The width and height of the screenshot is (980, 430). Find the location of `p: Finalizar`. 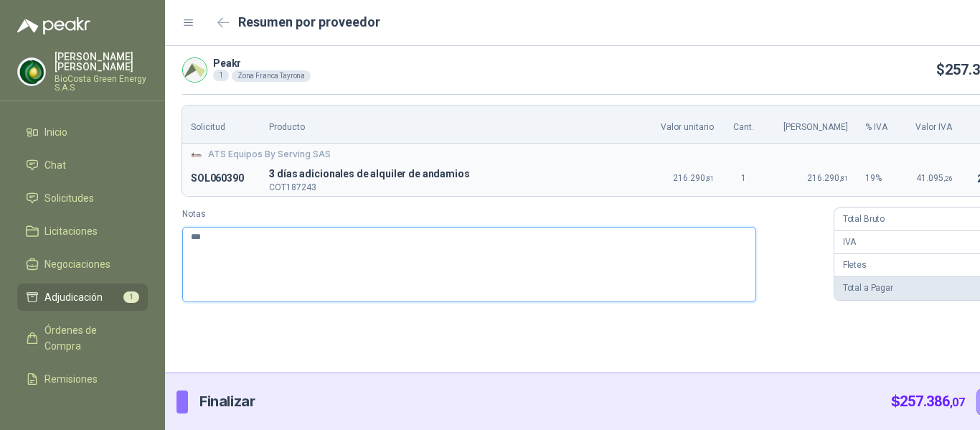

p: Finalizar is located at coordinates (227, 401).